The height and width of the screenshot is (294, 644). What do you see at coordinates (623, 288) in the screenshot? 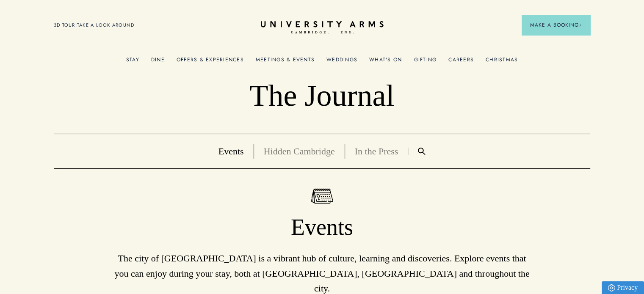
I see `a: Privacy` at bounding box center [623, 288].